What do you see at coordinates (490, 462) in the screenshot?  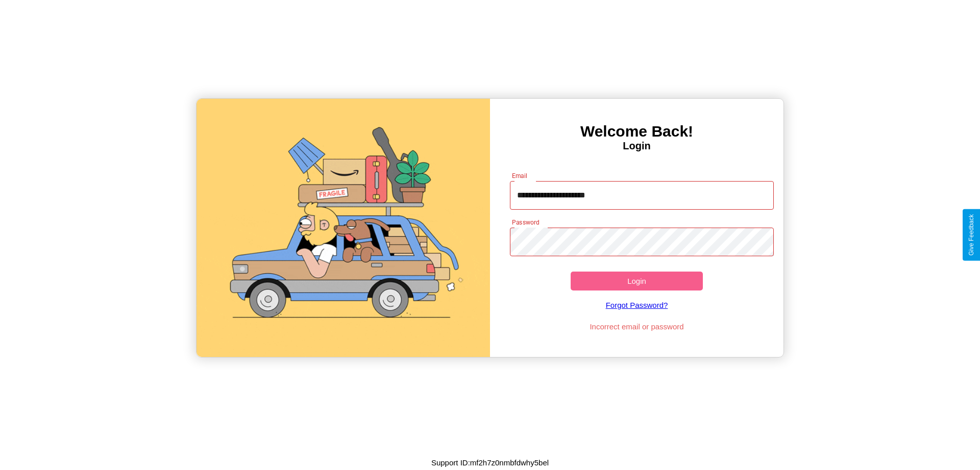 I see `p: Support ID: mf2h7z0nmbfdwhy5bel` at bounding box center [490, 462].